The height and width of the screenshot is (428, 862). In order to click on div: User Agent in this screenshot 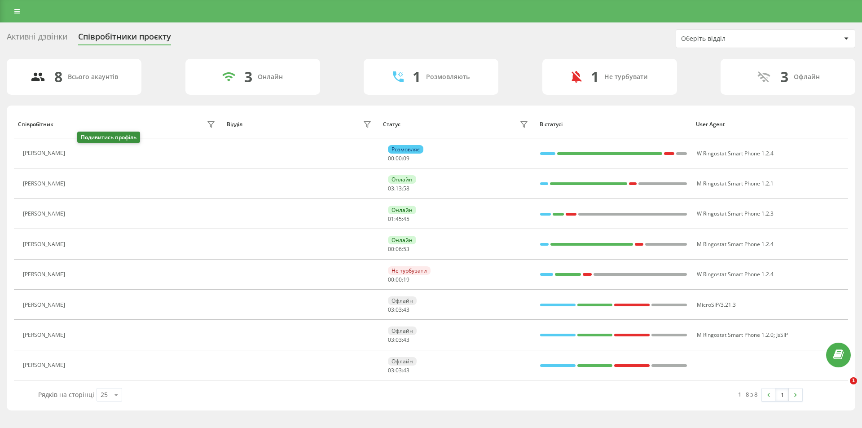, I will do `click(770, 124)`.